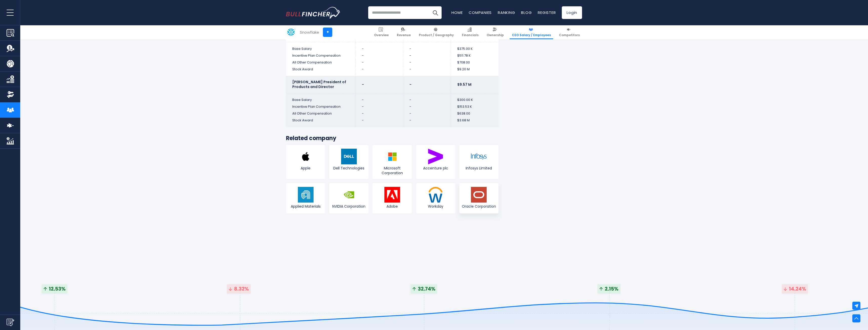 This screenshot has width=868, height=330. What do you see at coordinates (495, 32) in the screenshot?
I see `a: Ownership` at bounding box center [495, 32].